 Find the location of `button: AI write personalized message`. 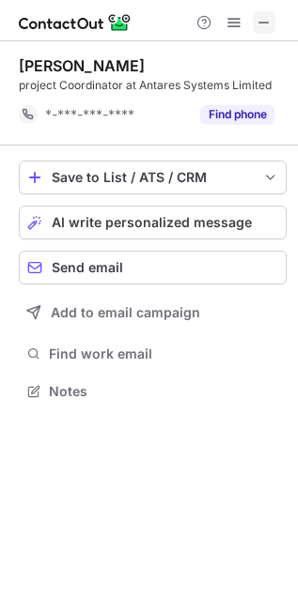

button: AI write personalized message is located at coordinates (152, 223).